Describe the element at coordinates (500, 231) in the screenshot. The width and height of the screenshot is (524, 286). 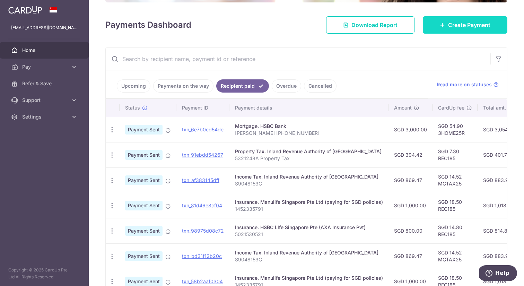
I see `td: SGD 814.80` at that location.